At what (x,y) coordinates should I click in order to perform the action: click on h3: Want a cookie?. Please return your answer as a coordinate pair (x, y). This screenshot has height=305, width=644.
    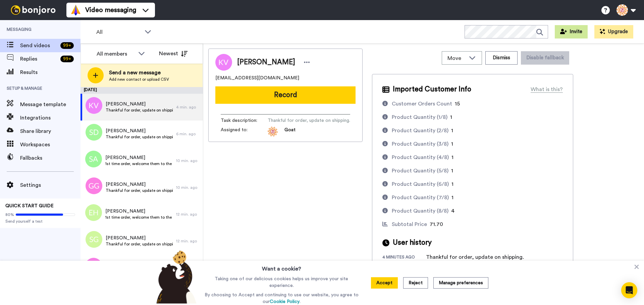
    Looking at the image, I should click on (281, 267).